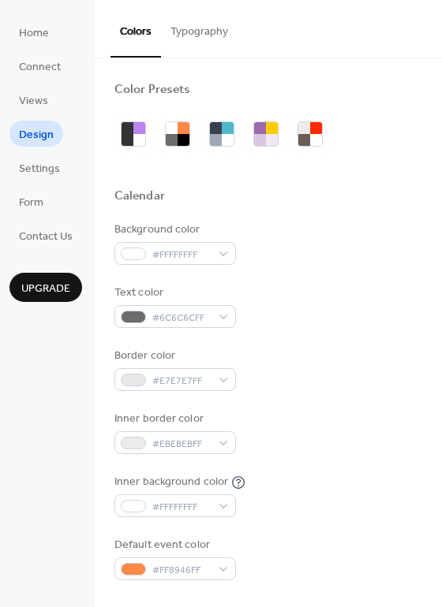 The image size is (442, 607). I want to click on span: Upgrade, so click(46, 289).